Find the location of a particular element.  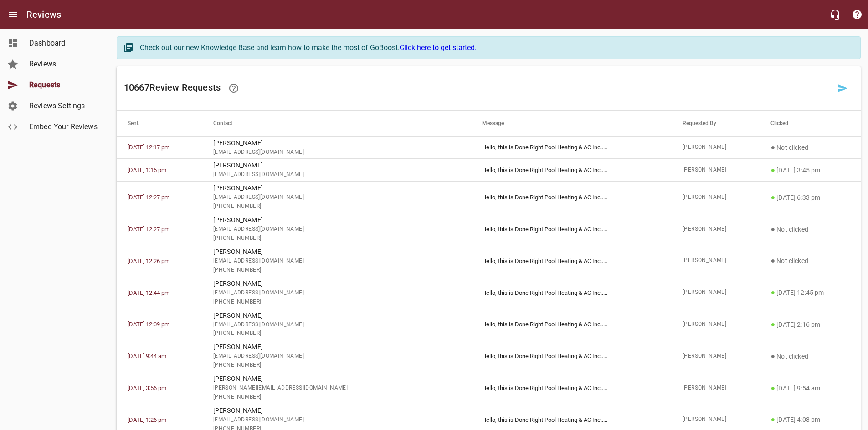

button: Live Chat is located at coordinates (835, 15).